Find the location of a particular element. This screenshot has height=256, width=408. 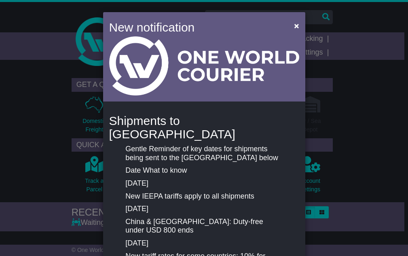

h4: New notification is located at coordinates (196, 27).